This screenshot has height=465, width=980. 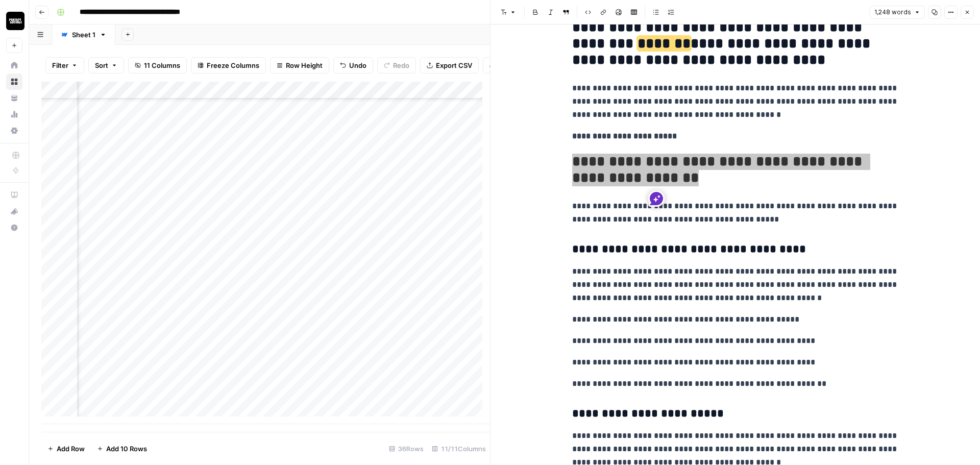 What do you see at coordinates (65, 66) in the screenshot?
I see `button: Filter` at bounding box center [65, 66].